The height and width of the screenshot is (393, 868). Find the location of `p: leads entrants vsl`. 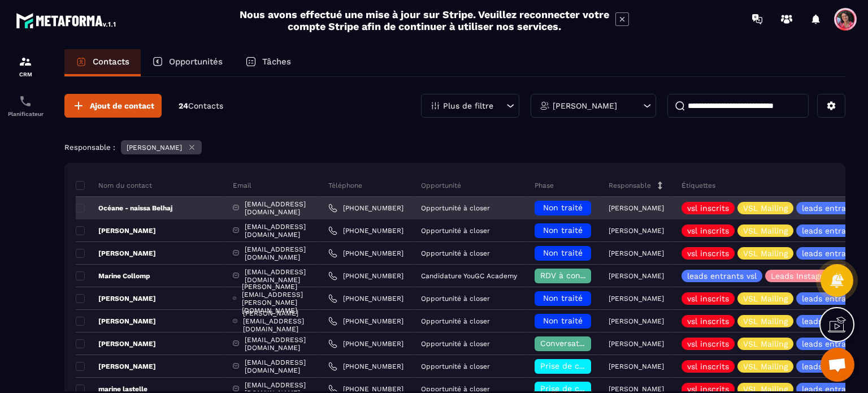

p: leads entrants vsl is located at coordinates (722, 276).